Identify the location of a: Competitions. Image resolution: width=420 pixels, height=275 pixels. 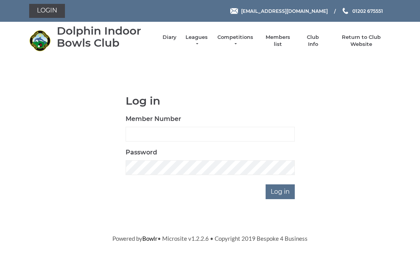
(235, 41).